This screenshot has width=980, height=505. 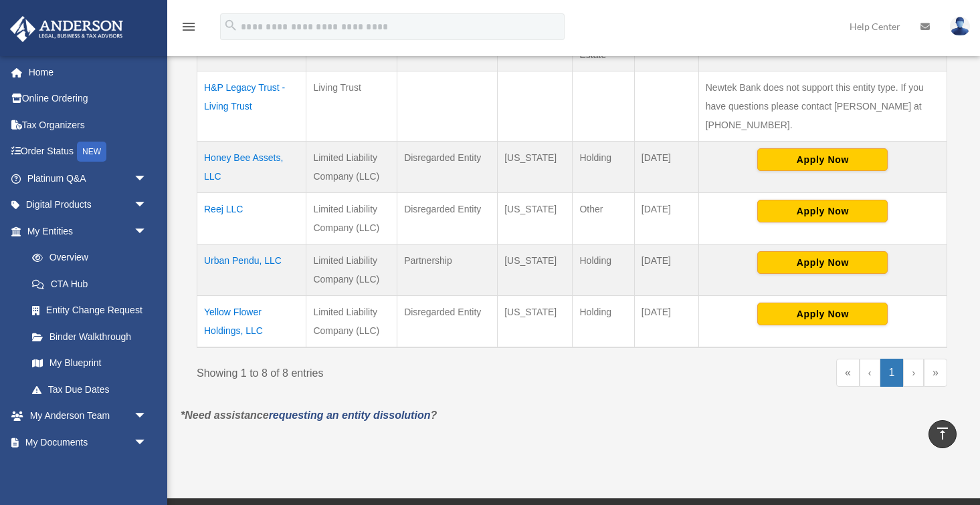 What do you see at coordinates (89, 99) in the screenshot?
I see `a: Online Ordering` at bounding box center [89, 99].